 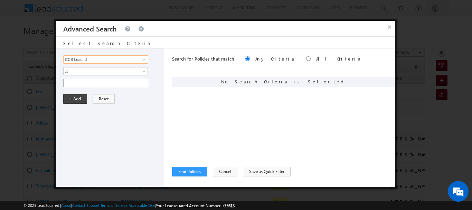 I want to click on span: 55613, so click(x=229, y=205).